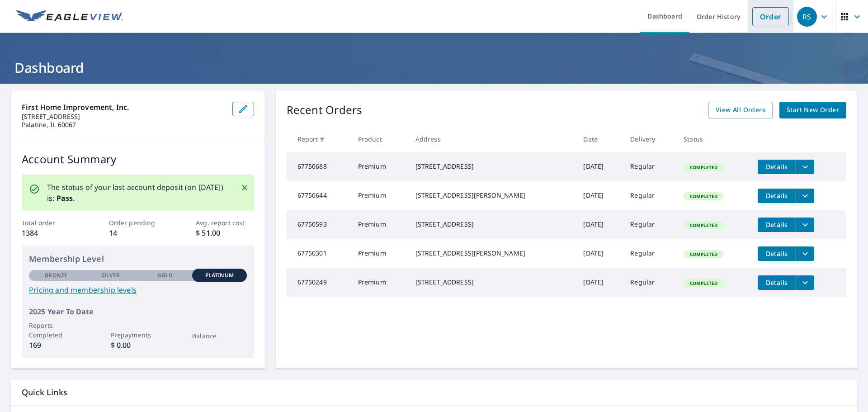 This screenshot has height=412, width=868. I want to click on td: 67750249, so click(319, 283).